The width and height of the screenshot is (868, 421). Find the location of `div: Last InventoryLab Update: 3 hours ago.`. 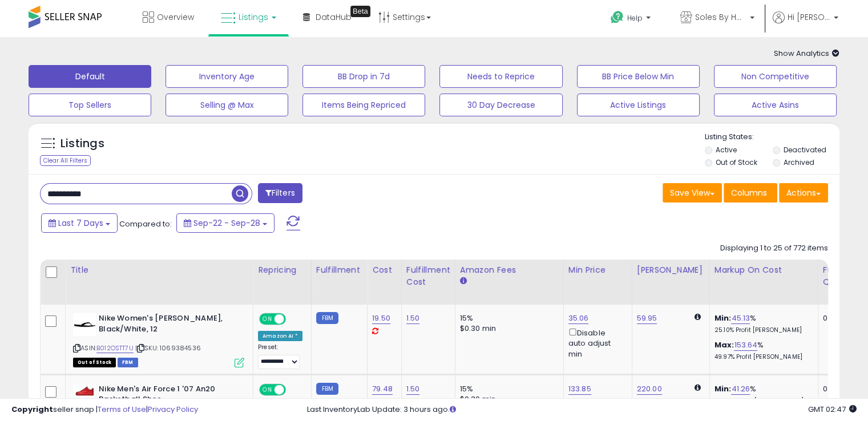

div: Last InventoryLab Update: 3 hours ago. is located at coordinates (582, 409).